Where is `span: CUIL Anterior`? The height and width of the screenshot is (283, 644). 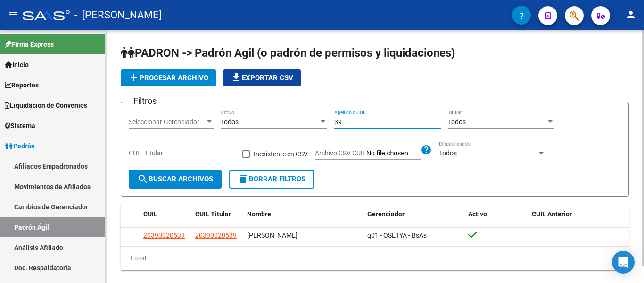 span: CUIL Anterior is located at coordinates (552, 213).